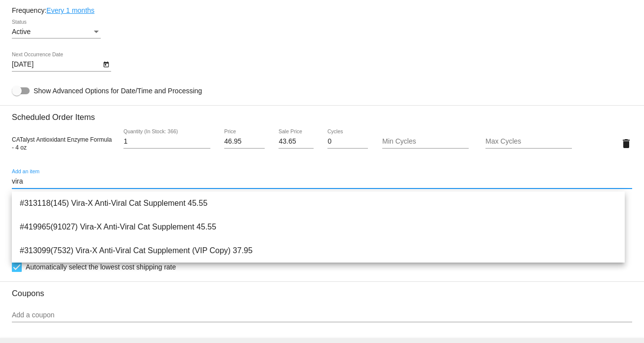  Describe the element at coordinates (166, 142) in the screenshot. I see `input: Quantity (In Stock: 366)` at that location.